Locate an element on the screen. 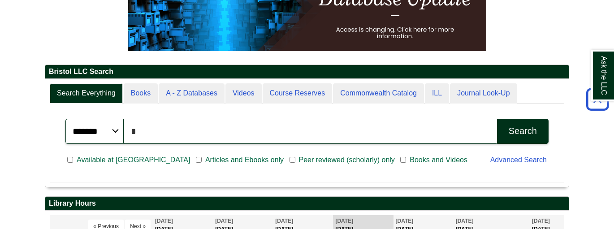 This screenshot has width=614, height=229. h2: Bristol LLC Search is located at coordinates (307, 72).